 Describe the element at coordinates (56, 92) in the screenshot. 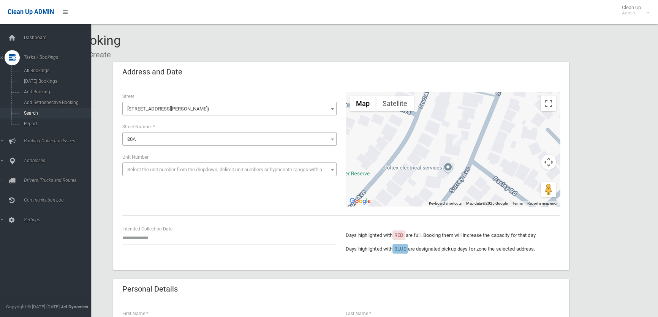

I see `span: Add Booking` at that location.